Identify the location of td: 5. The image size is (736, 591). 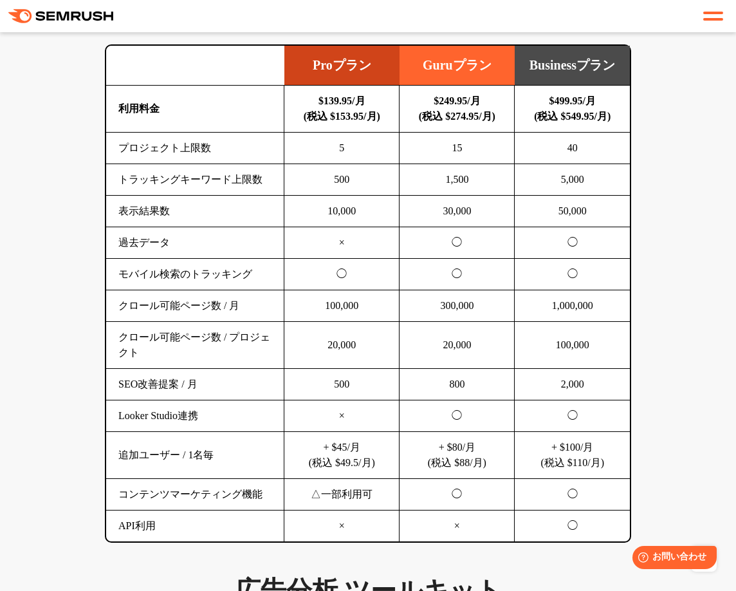
(342, 148).